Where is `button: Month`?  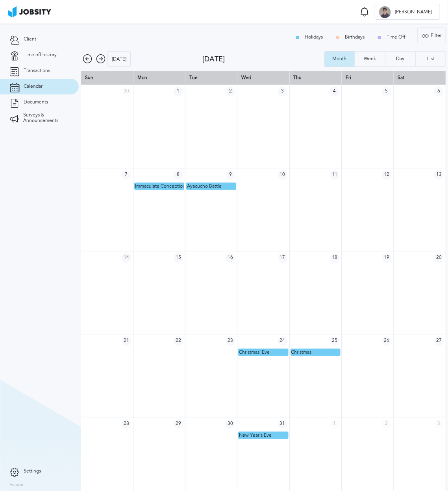 button: Month is located at coordinates (339, 59).